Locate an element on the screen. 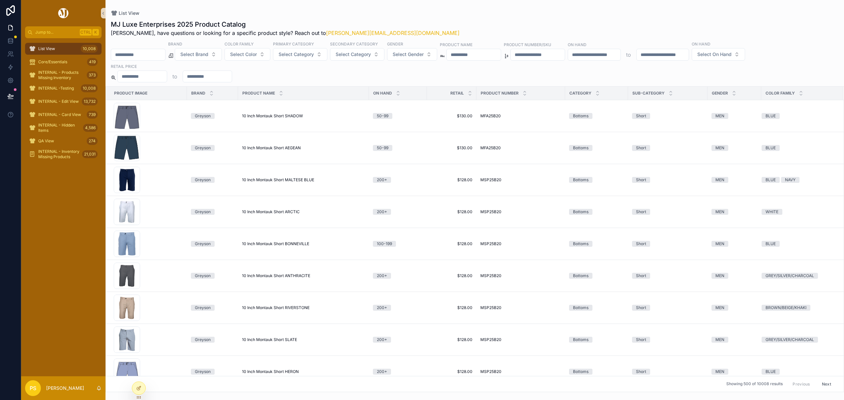 The height and width of the screenshot is (400, 844). span: Product Name is located at coordinates (259, 93).